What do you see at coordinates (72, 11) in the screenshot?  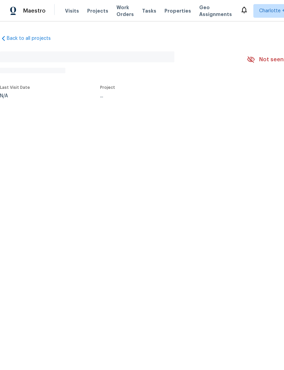 I see `span: Visits` at bounding box center [72, 11].